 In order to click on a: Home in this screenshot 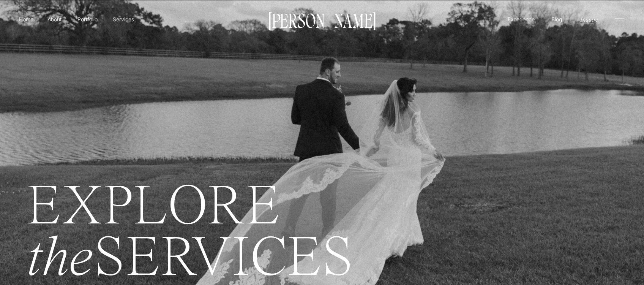, I will do `click(26, 19)`.